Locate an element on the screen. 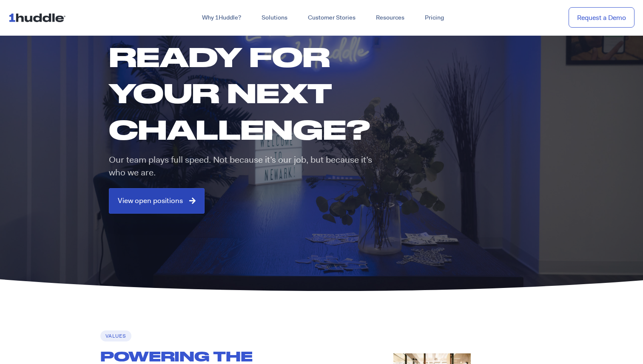 The image size is (643, 364). a: Why 1Huddle? is located at coordinates (222, 18).